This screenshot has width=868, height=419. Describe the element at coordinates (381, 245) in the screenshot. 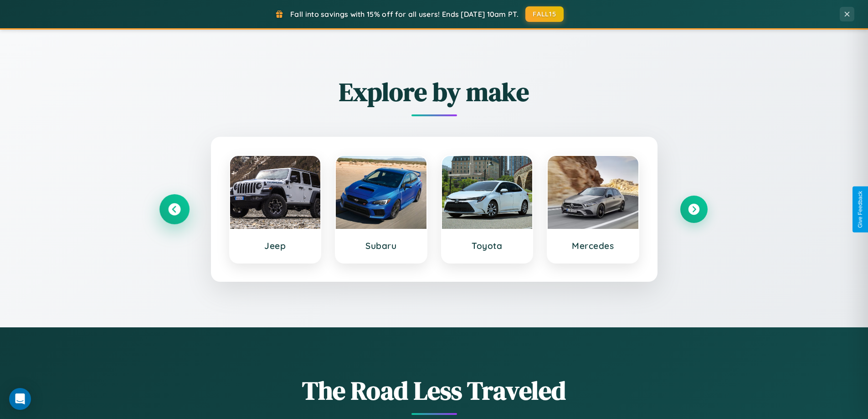

I see `h3: Subaru` at that location.